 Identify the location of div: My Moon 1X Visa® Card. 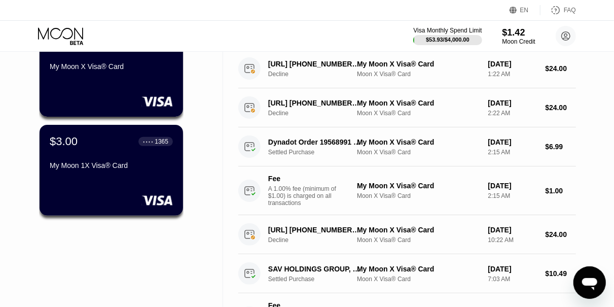
(111, 165).